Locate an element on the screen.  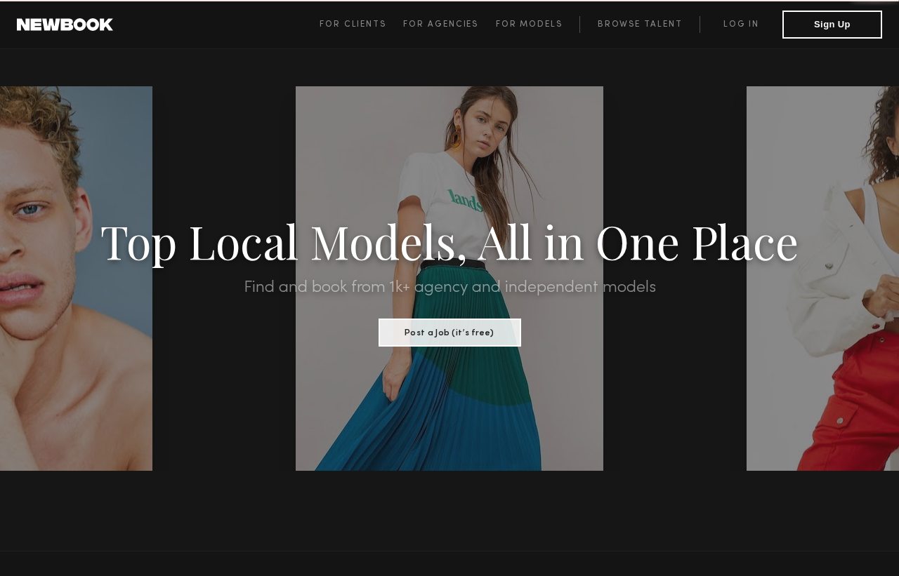
span: For Models is located at coordinates (529, 25).